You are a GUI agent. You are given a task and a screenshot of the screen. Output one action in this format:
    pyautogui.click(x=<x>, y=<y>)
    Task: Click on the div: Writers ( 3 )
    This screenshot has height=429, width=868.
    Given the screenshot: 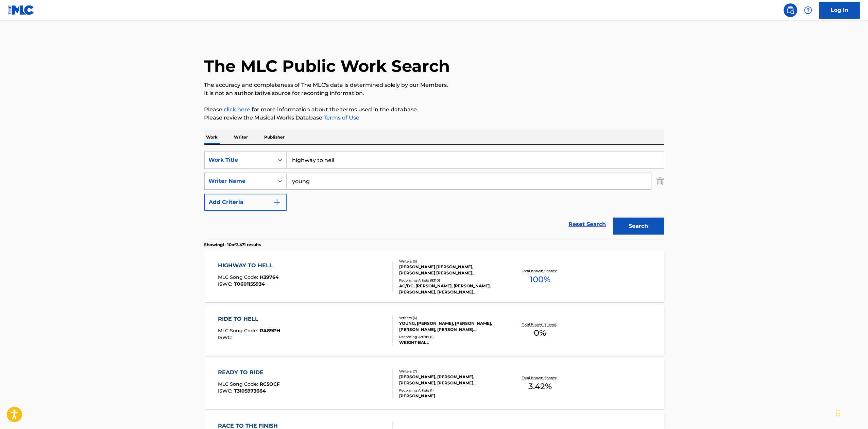 What is the action you would take?
    pyautogui.click(x=450, y=261)
    